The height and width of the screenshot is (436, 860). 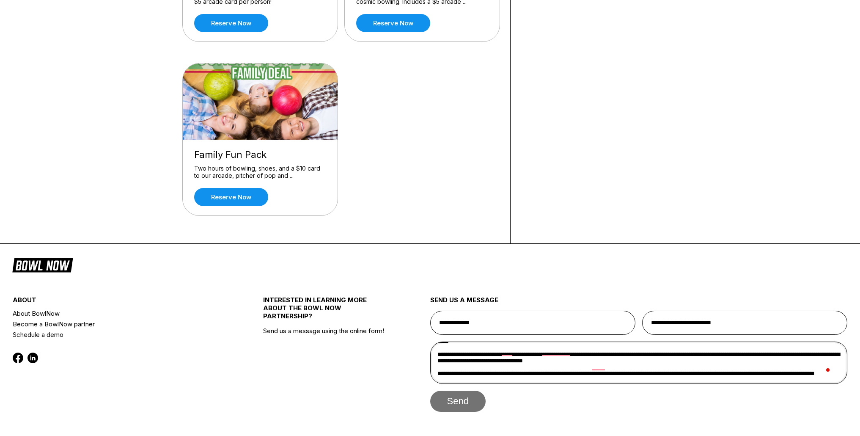 What do you see at coordinates (326, 311) in the screenshot?
I see `div: INTERESTED IN LEARNING MORE ABOUT THE BOWL NOW PARTNERSHIP?` at bounding box center [326, 311].